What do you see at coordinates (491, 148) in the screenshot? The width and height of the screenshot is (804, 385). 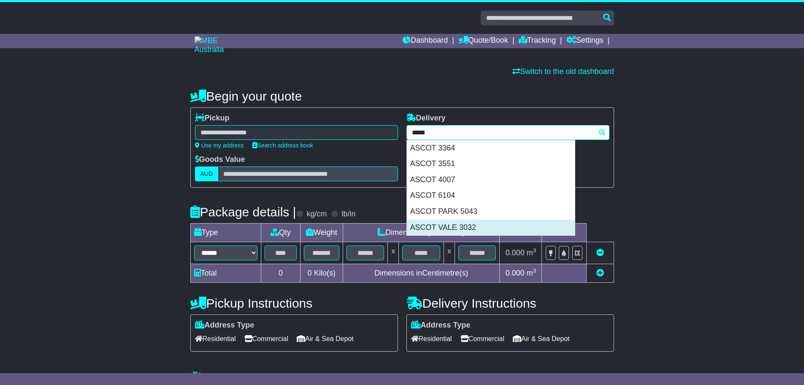 I see `div: ASCOT 3364` at bounding box center [491, 148].